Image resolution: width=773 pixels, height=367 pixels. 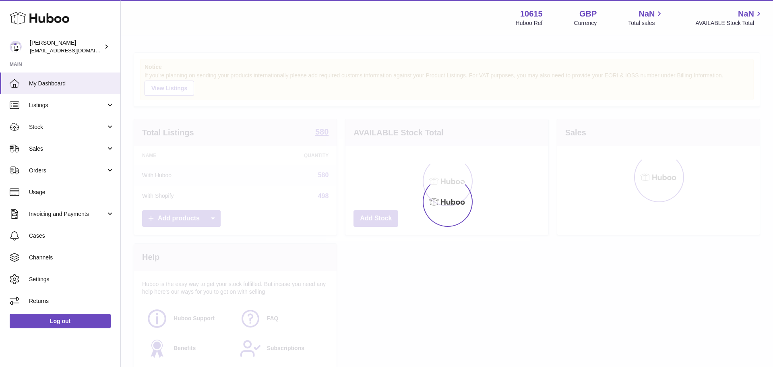 What do you see at coordinates (588, 14) in the screenshot?
I see `strong: GBP` at bounding box center [588, 14].